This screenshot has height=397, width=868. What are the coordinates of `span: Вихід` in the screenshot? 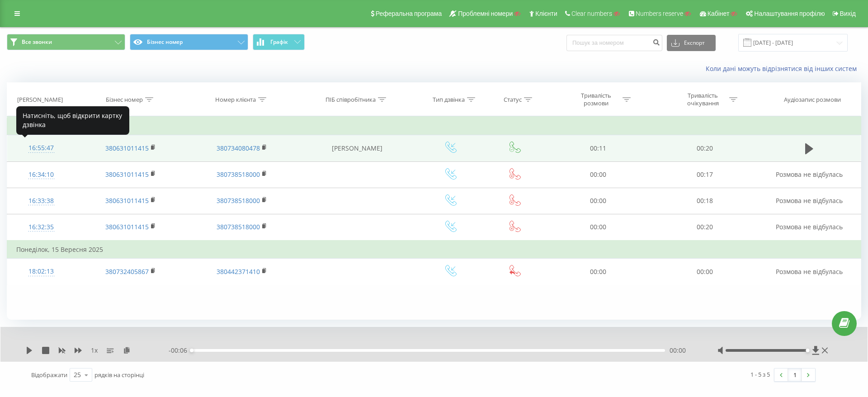 It's located at (847, 14).